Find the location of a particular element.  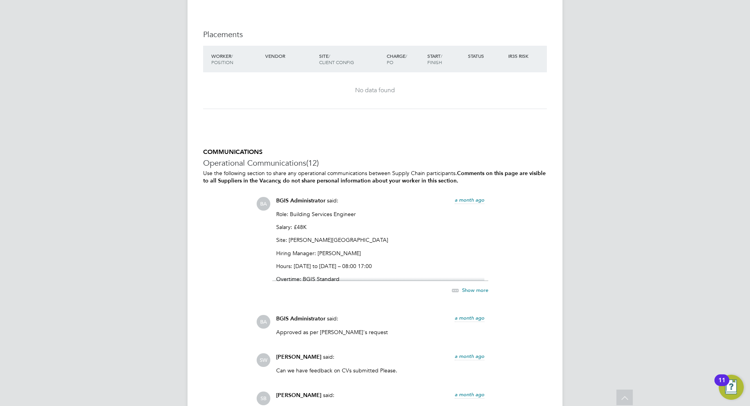

div: IR35 Risk is located at coordinates (519, 56).